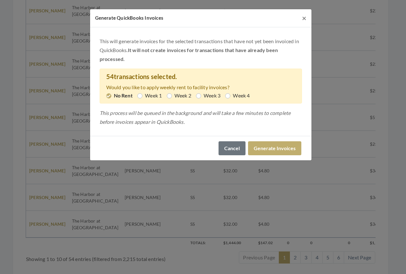 Image resolution: width=406 pixels, height=274 pixels. What do you see at coordinates (201, 50) in the screenshot?
I see `p: This will generate invoices for the selected transactions that have not yet been invoiced in Quic...` at bounding box center [201, 50].